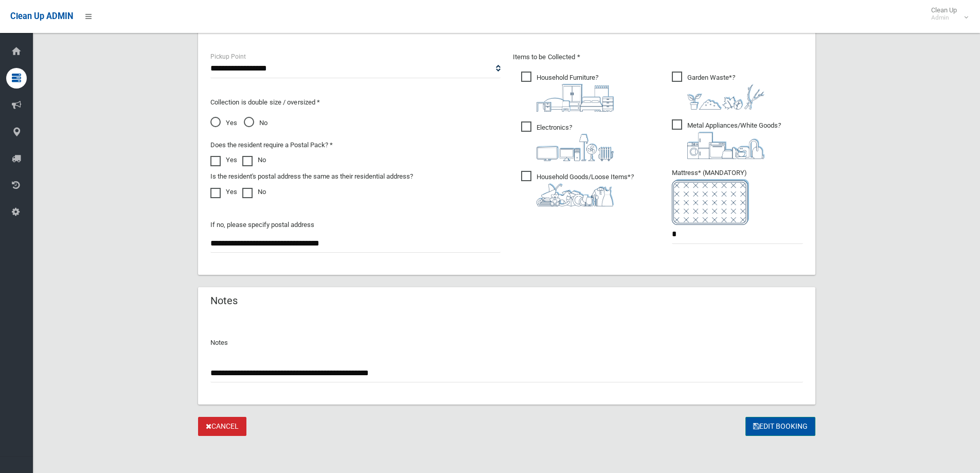 The image size is (980, 473). I want to click on img: aa9efdbe659d29b613fca23ba79d85cb.png, so click(575, 97).